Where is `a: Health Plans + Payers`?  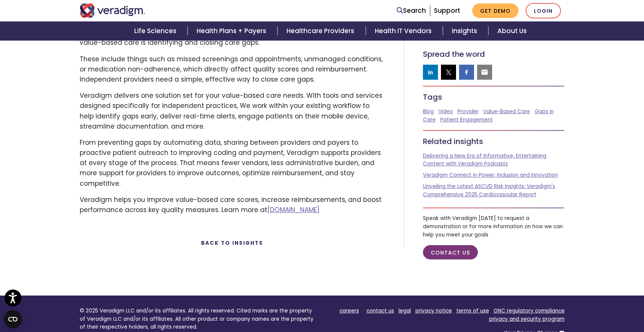
a: Health Plans + Payers is located at coordinates (232, 31).